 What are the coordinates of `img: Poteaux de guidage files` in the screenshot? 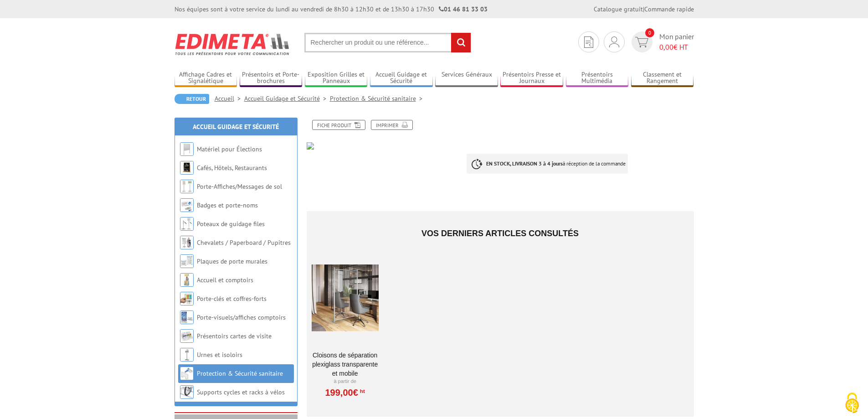 It's located at (187, 224).